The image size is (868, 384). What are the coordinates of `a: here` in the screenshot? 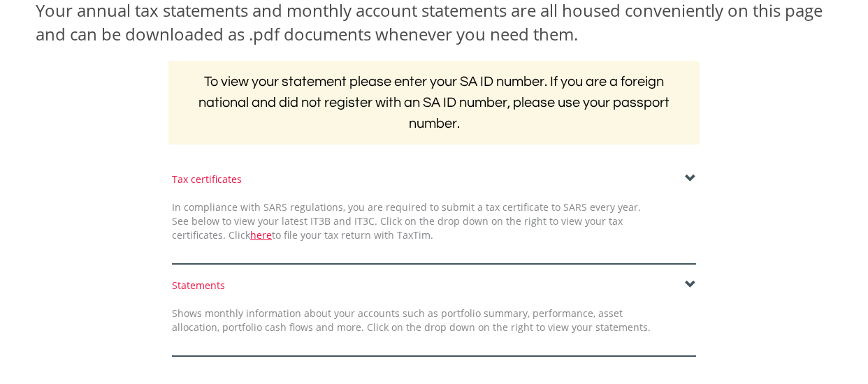 It's located at (260, 235).